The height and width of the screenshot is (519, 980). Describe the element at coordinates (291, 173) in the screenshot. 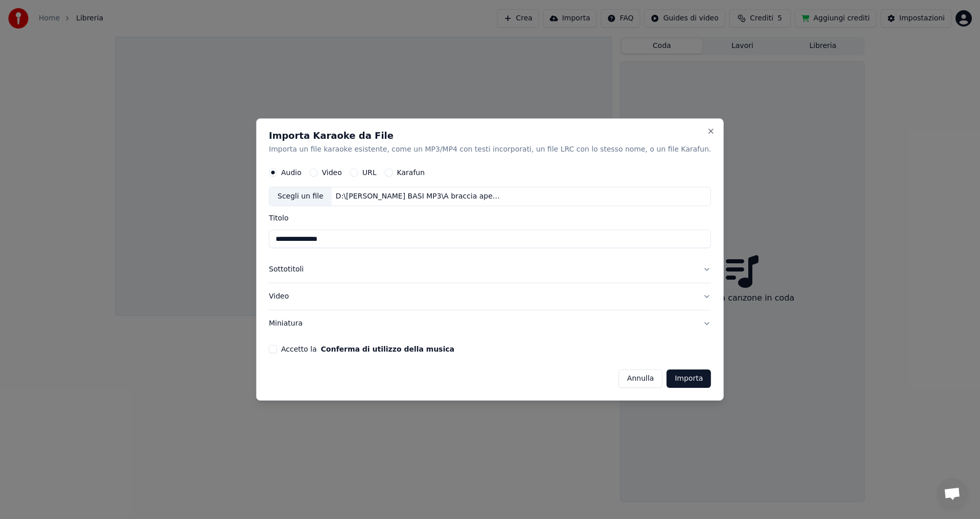

I see `label: Audio` at that location.